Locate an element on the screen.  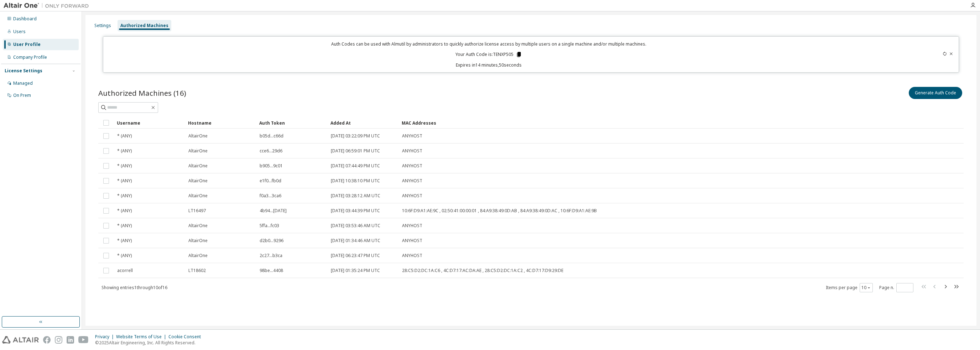
img: altair_logo.svg is located at coordinates (20, 340).